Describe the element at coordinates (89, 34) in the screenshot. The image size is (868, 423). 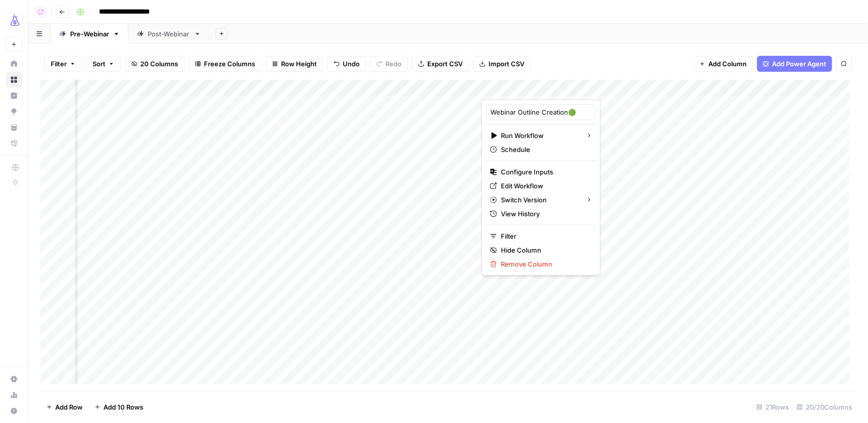
I see `a: Pre-Webinar` at that location.